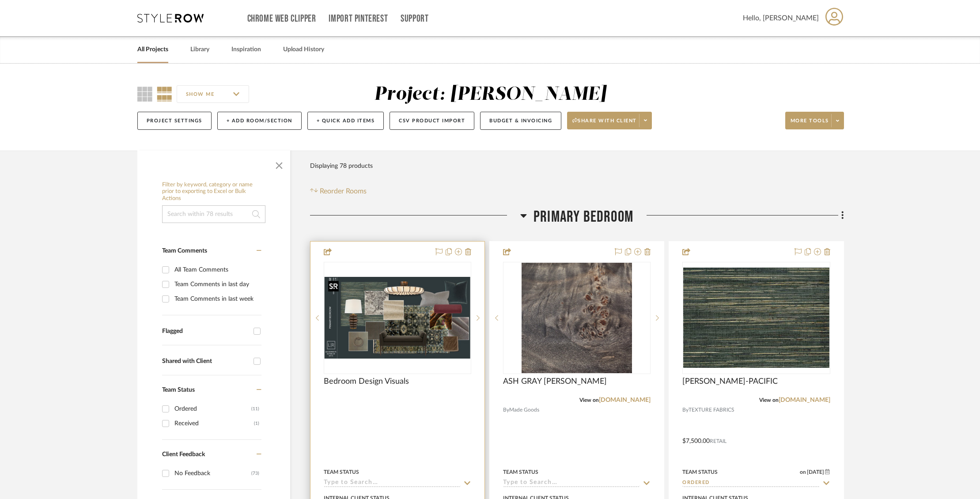 The image size is (980, 499). What do you see at coordinates (803, 472) in the screenshot?
I see `span: on` at bounding box center [803, 472].